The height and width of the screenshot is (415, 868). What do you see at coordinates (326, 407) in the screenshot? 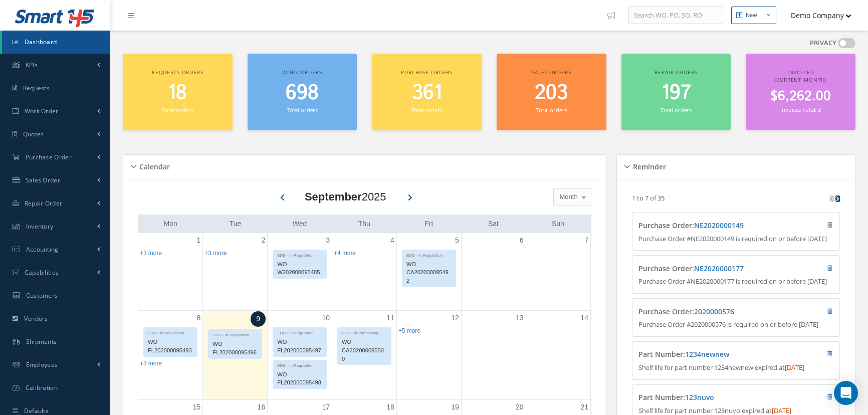
I see `a: September 17, 2025` at bounding box center [326, 407].